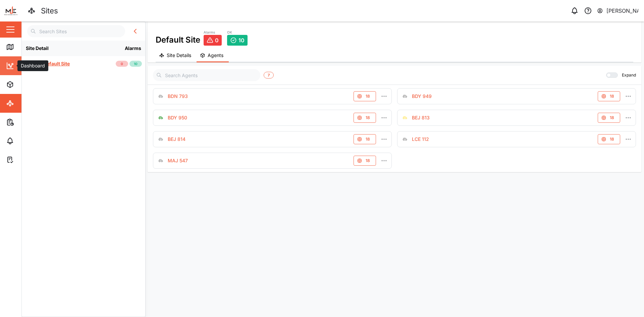 This screenshot has height=317, width=644. Describe the element at coordinates (28, 85) in the screenshot. I see `div: Assets` at that location.